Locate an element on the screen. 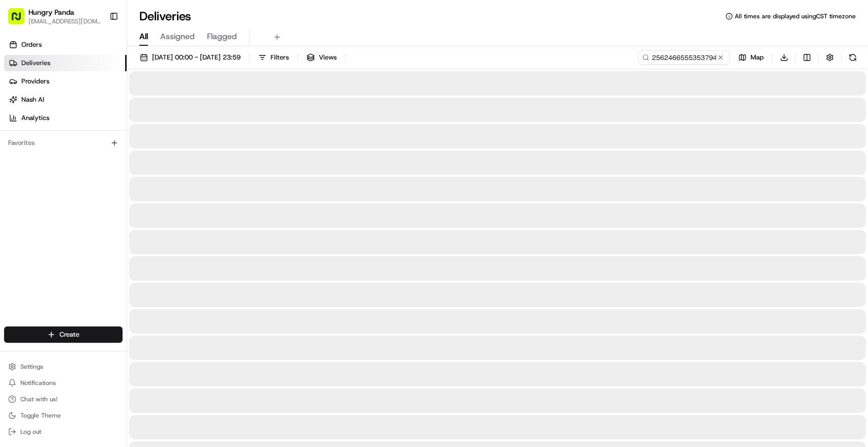 The width and height of the screenshot is (868, 447). button: Filters is located at coordinates (274, 57).